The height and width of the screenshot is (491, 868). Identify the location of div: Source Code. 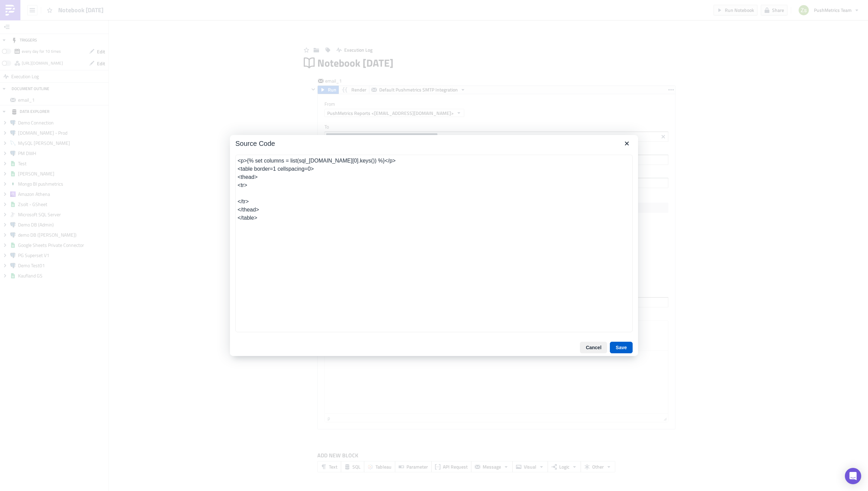
(255, 143).